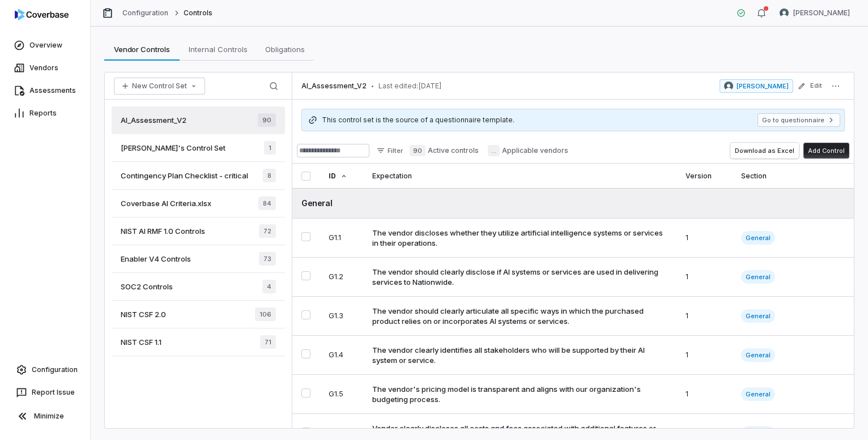  Describe the element at coordinates (826, 151) in the screenshot. I see `button: Add Control` at that location.